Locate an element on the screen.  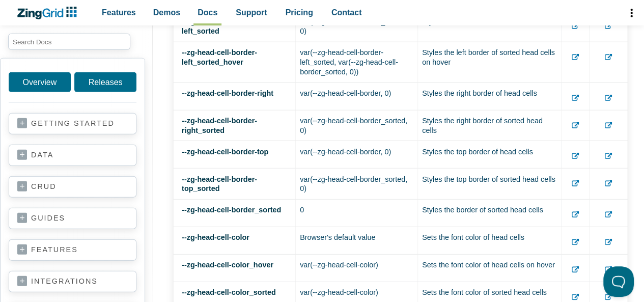
a: --zg-head-cell-border-top is located at coordinates (225, 152).